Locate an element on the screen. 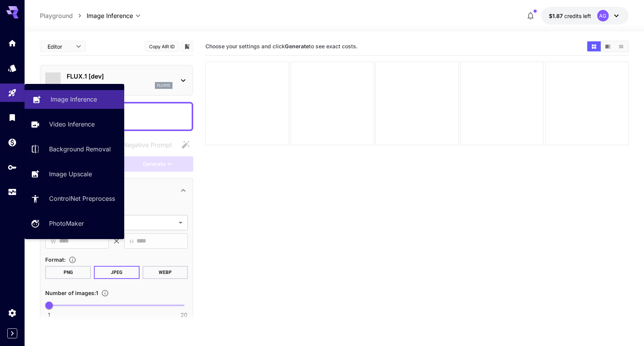 The width and height of the screenshot is (644, 346). button: PNG is located at coordinates (68, 273).